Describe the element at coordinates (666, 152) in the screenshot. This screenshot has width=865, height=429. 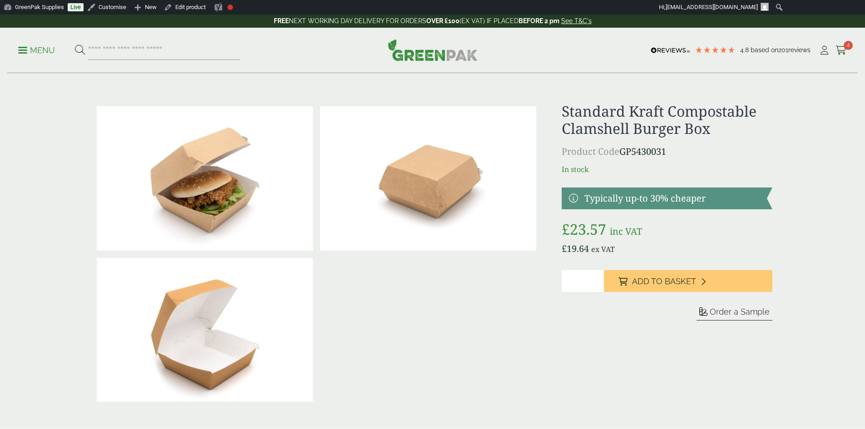
I see `p: GP5430031` at that location.